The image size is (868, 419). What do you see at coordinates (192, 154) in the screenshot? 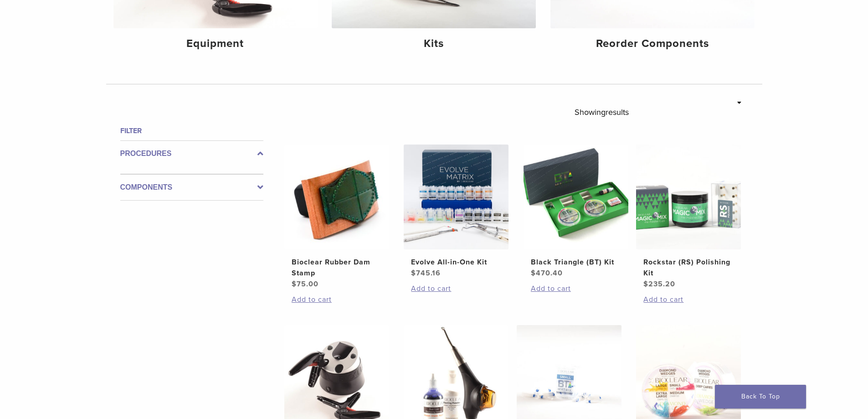
I see `label: Procedures` at bounding box center [192, 154].